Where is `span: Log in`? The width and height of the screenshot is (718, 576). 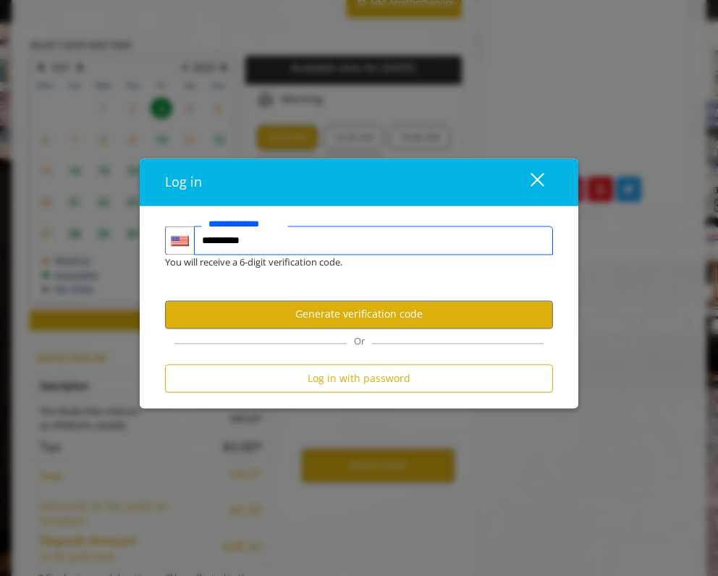
span: Log in is located at coordinates (183, 182).